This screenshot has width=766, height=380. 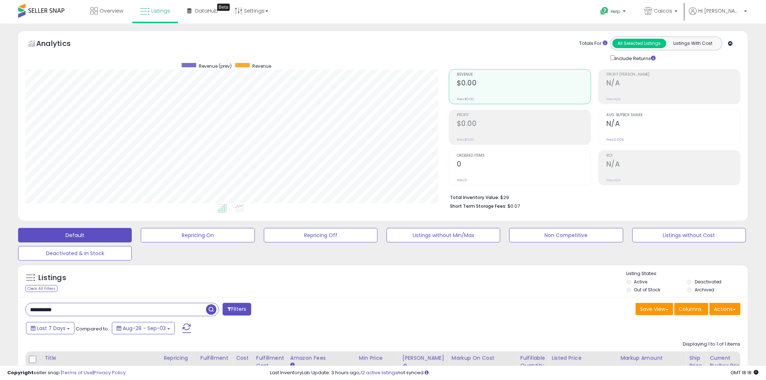 What do you see at coordinates (378, 358) in the screenshot?
I see `div: Min Price` at bounding box center [378, 358].